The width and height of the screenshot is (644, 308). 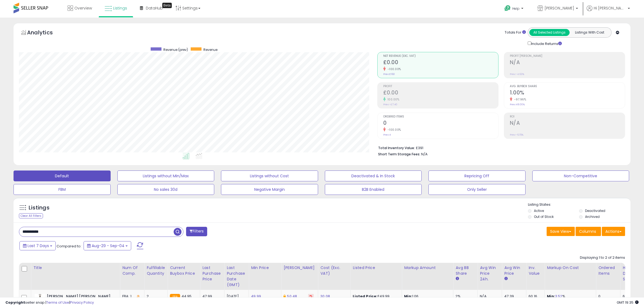 What do you see at coordinates (184, 271) in the screenshot?
I see `div: Current Buybox Price` at bounding box center [184, 271].